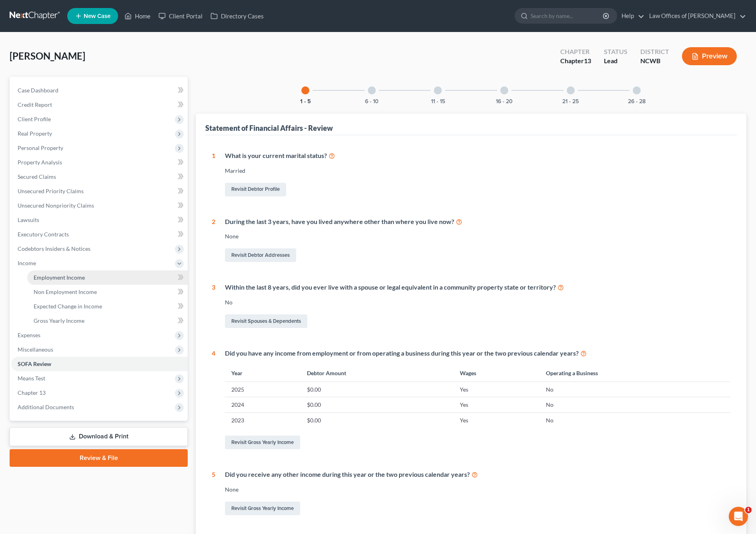 The image size is (756, 534). What do you see at coordinates (478, 303) in the screenshot?
I see `div: No` at bounding box center [478, 303].